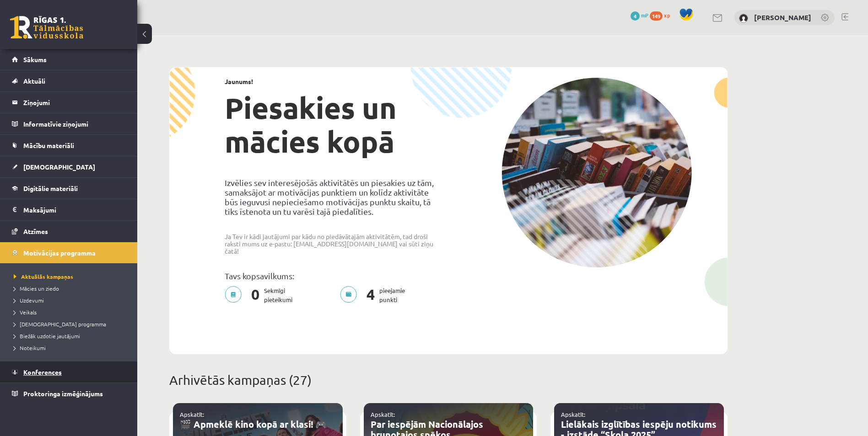 Image resolution: width=868 pixels, height=436 pixels. I want to click on a: Mācies un ziedo, so click(71, 289).